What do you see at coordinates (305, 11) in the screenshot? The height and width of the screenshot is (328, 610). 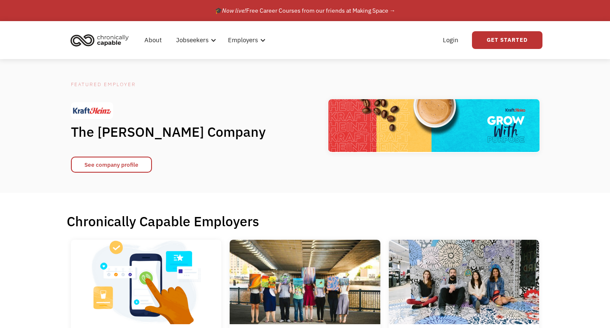 I see `div: 🎓 Free Career Courses from our friends at Making Space →` at bounding box center [305, 11].